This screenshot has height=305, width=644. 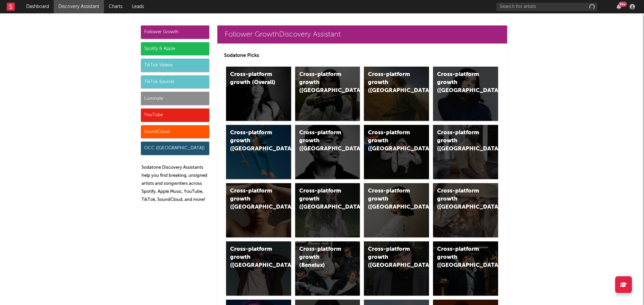 What do you see at coordinates (175, 82) in the screenshot?
I see `div: TikTok Sounds` at bounding box center [175, 82].